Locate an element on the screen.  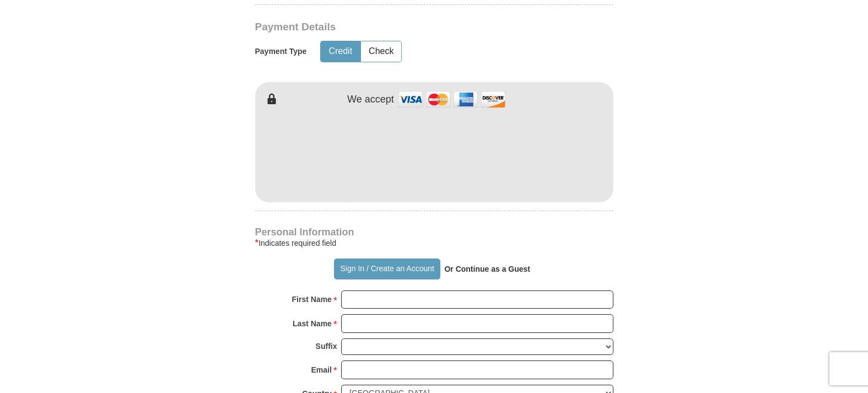
h5: Payment Type is located at coordinates (281, 51).